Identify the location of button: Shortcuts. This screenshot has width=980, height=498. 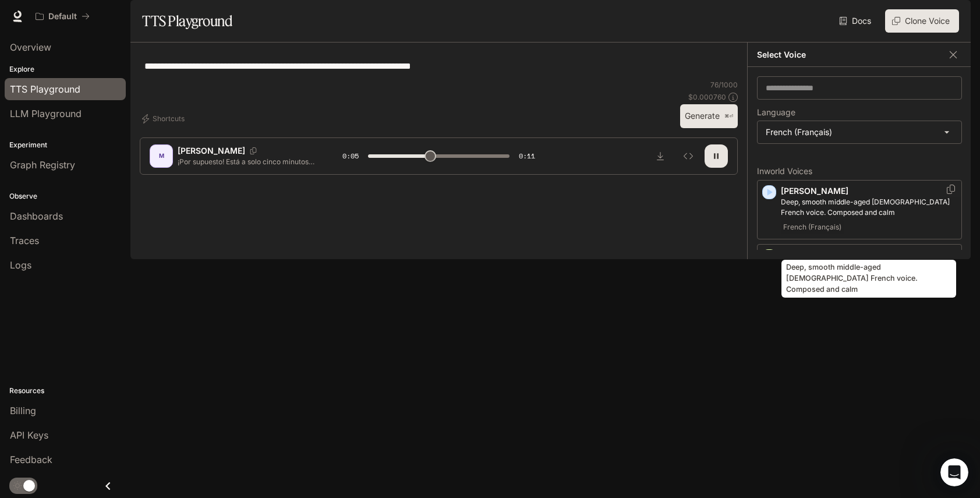
(165, 119).